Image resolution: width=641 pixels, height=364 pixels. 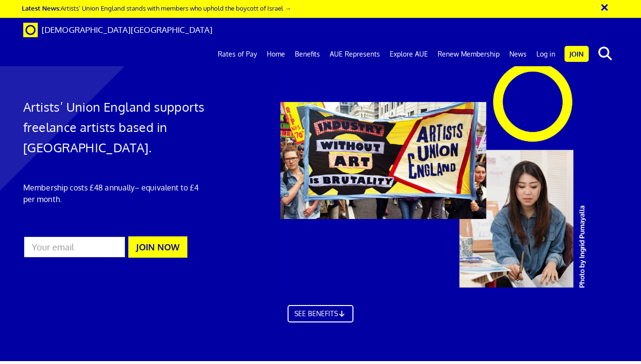 What do you see at coordinates (409, 54) in the screenshot?
I see `a: Explore AUE` at bounding box center [409, 54].